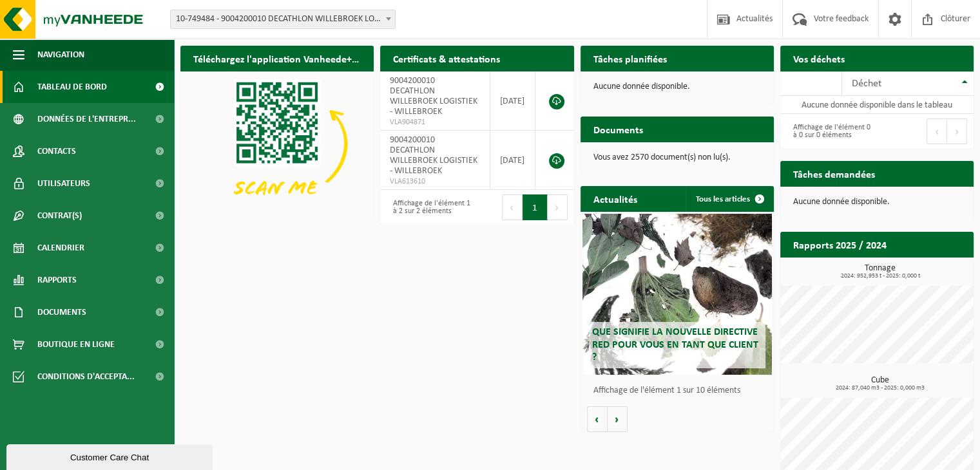 The image size is (980, 470). Describe the element at coordinates (434, 122) in the screenshot. I see `span: VLA904871` at that location.